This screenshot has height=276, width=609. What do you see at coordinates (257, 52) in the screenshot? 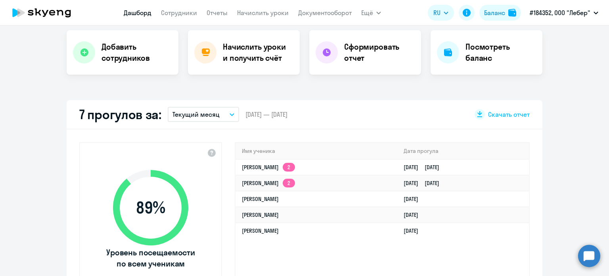
I see `h4: Начислить уроки и получить счёт` at bounding box center [257, 52].